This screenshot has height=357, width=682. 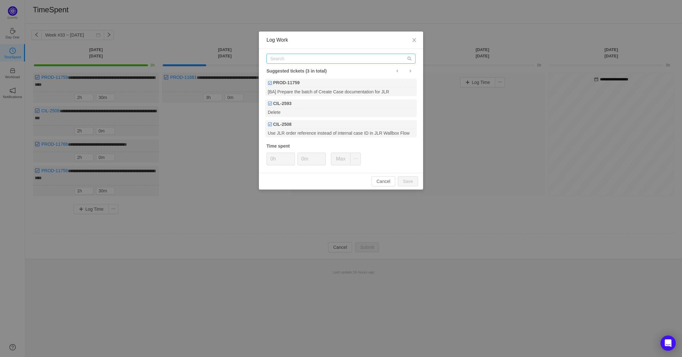 What do you see at coordinates (341, 59) in the screenshot?
I see `input: Search` at bounding box center [341, 59].